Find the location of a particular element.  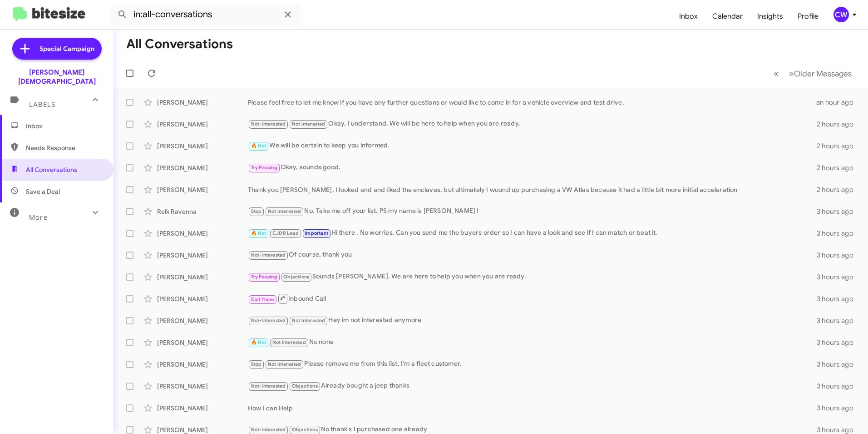

span: Save a Deal is located at coordinates (43, 192).